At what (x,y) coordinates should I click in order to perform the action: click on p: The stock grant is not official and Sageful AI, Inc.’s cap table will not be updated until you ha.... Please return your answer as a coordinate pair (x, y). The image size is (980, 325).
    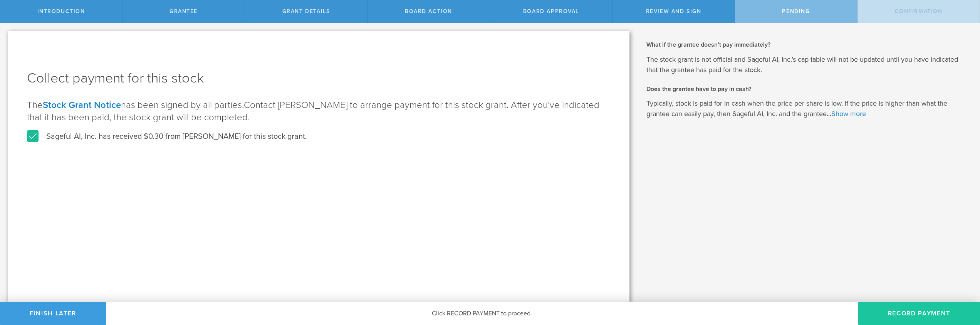
    Looking at the image, I should click on (808, 65).